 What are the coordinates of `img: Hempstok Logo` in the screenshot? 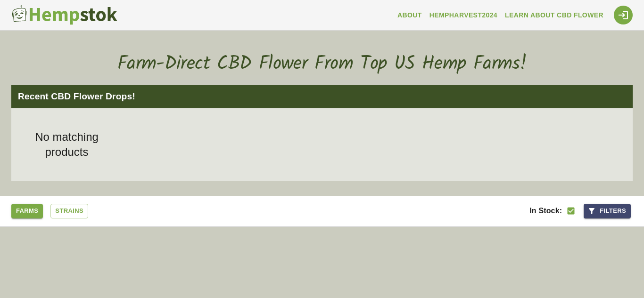 It's located at (64, 15).